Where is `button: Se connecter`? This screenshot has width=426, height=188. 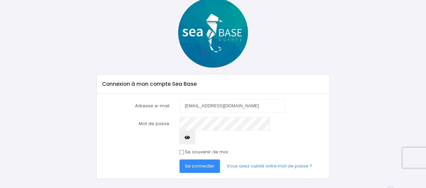 button: Se connecter is located at coordinates (200, 166).